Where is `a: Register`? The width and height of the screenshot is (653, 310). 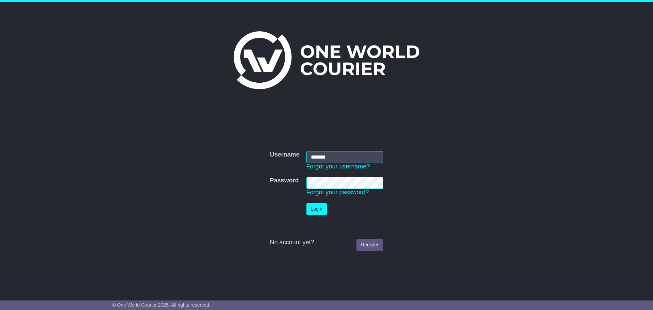
a: Register is located at coordinates (370, 245).